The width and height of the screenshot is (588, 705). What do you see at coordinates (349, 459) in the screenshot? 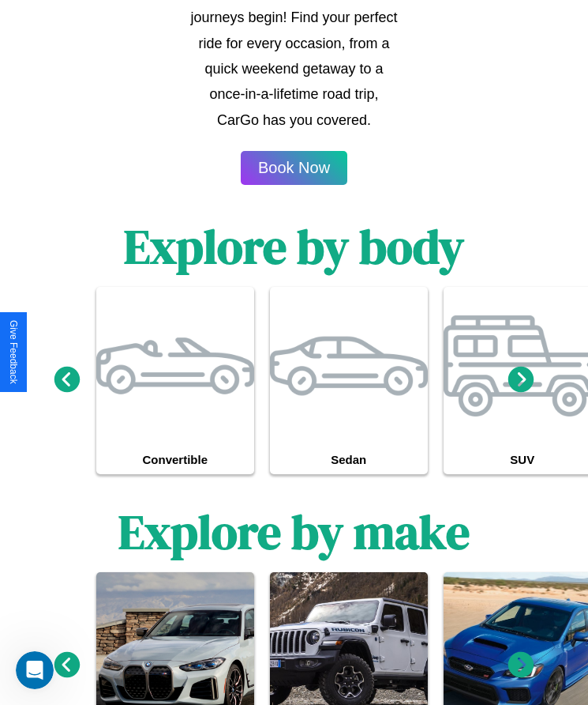
I see `h4: Sedan` at bounding box center [349, 459].